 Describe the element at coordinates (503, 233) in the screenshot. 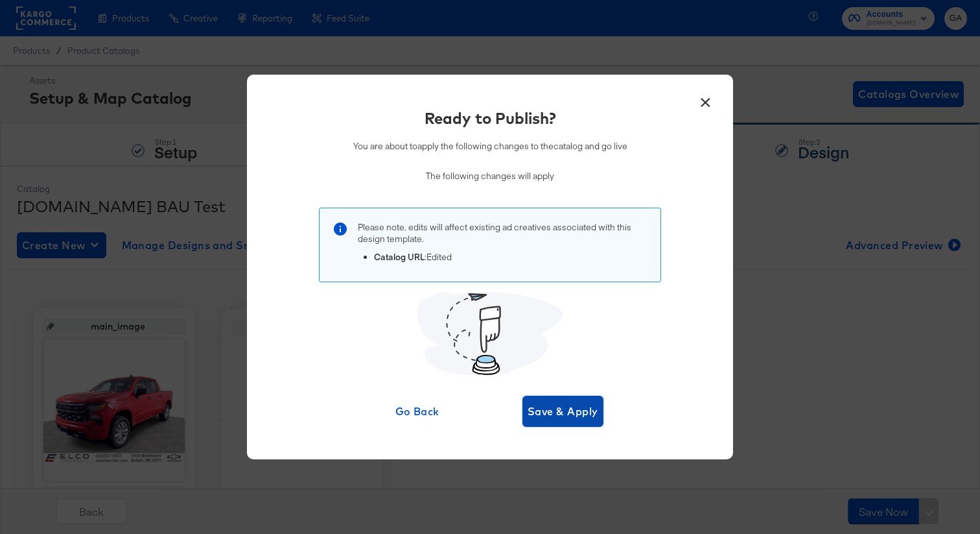

I see `p: Please note, edits will affect existing ad creatives associated with this design template .` at that location.